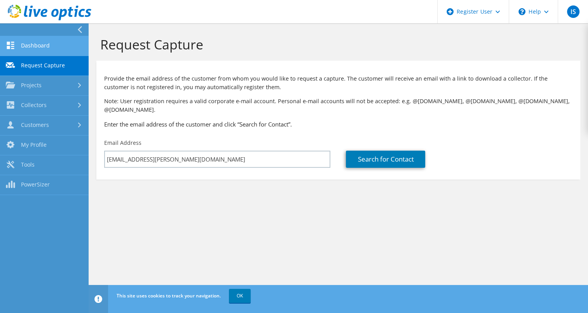 The height and width of the screenshot is (313, 588). What do you see at coordinates (386, 159) in the screenshot?
I see `a: Search for Contact` at bounding box center [386, 159].